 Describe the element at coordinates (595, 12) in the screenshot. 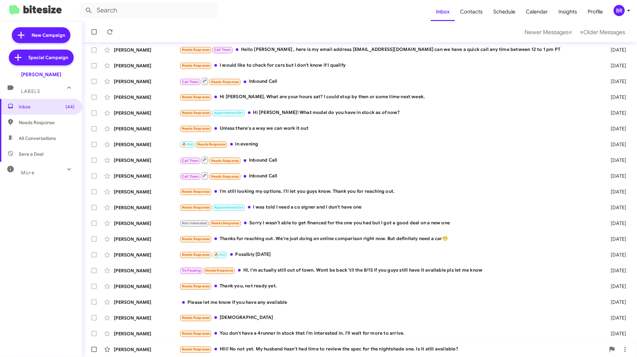

I see `a: Profile` at that location.